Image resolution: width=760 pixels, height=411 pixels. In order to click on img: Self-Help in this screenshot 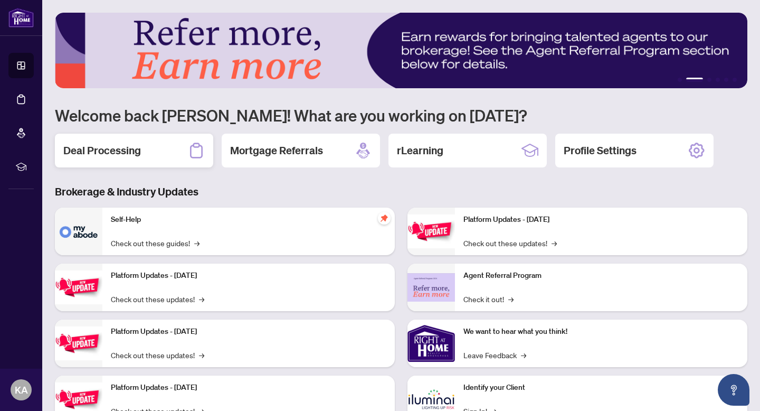, I will do `click(79, 231)`.